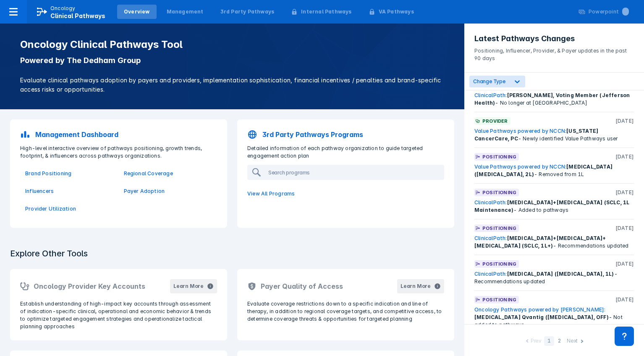 This screenshot has width=644, height=356. Describe the element at coordinates (554, 206) in the screenshot. I see `div: - Added to pathways` at that location.